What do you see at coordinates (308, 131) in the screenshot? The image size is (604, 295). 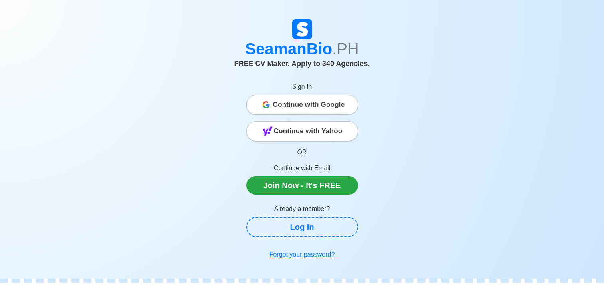 I see `span: Continue with Yahoo` at bounding box center [308, 131].